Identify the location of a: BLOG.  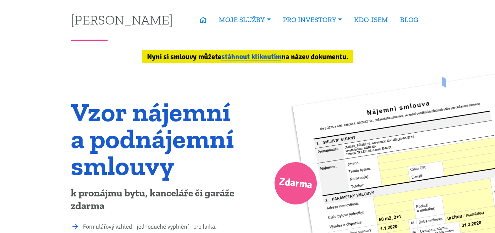
(409, 20).